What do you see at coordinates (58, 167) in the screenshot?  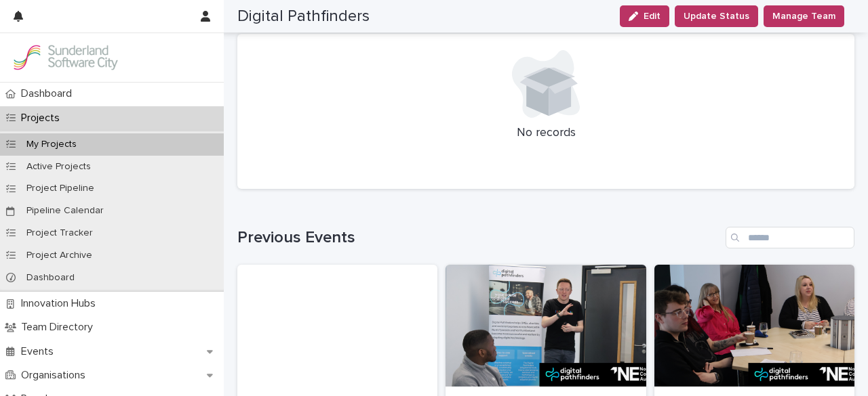 I see `p: Active Projects` at bounding box center [58, 167].